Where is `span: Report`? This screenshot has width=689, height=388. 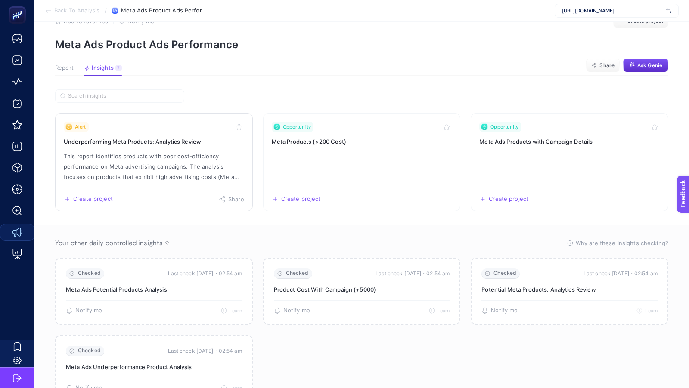
span: Report is located at coordinates (64, 68).